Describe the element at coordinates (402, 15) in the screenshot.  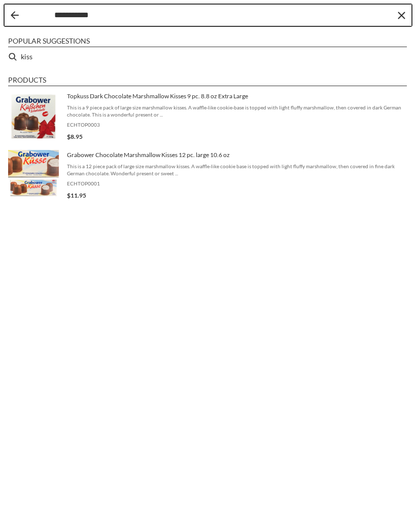
I see `button: Clear` at that location.